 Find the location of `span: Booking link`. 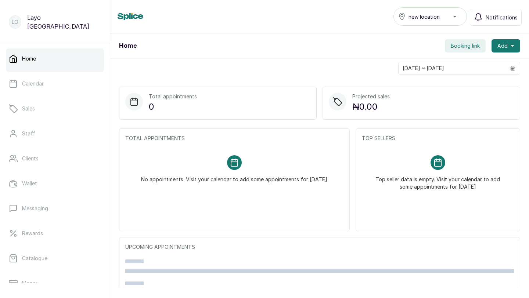

span: Booking link is located at coordinates (465, 46).